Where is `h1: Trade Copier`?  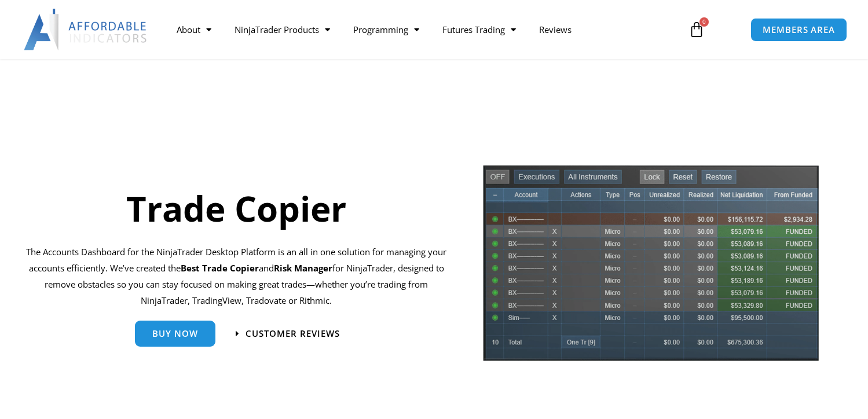
h1: Trade Copier is located at coordinates (236, 209).